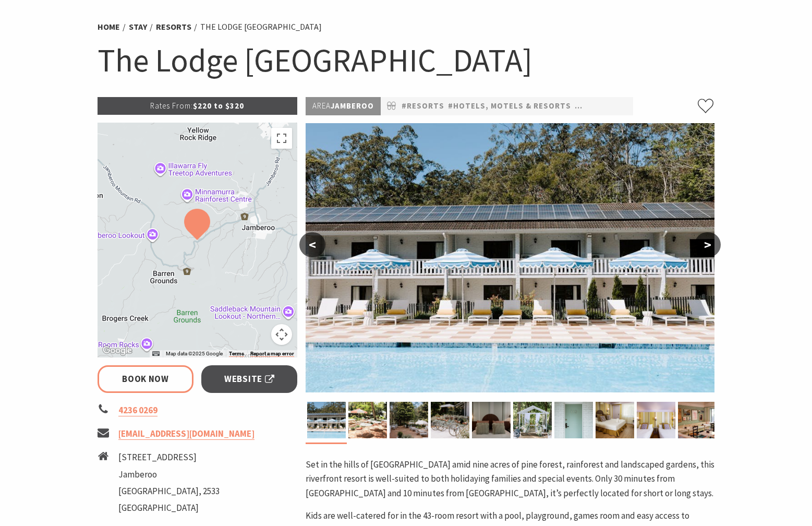  Describe the element at coordinates (156, 354) in the screenshot. I see `button: Keyboard shortcuts` at that location.